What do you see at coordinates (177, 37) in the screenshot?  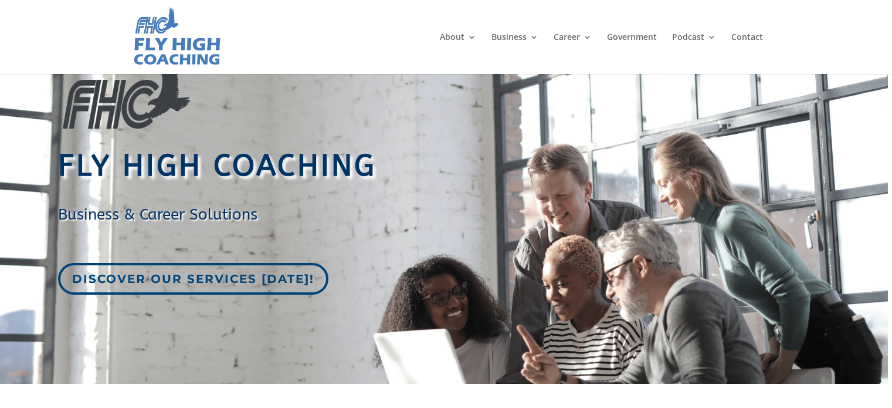 I see `img: Fly High Coaching` at bounding box center [177, 37].